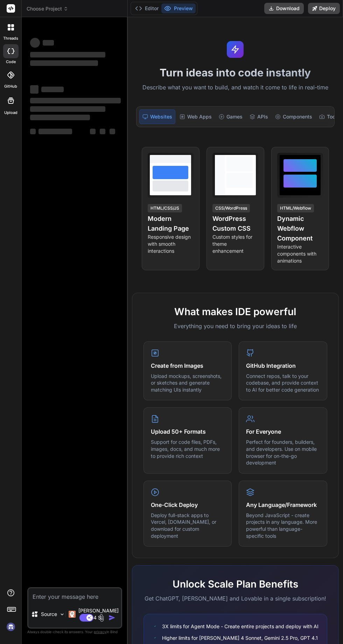 The image size is (343, 644). What do you see at coordinates (235, 584) in the screenshot?
I see `h2: Unlock Scale Plan Benefits` at bounding box center [235, 584].